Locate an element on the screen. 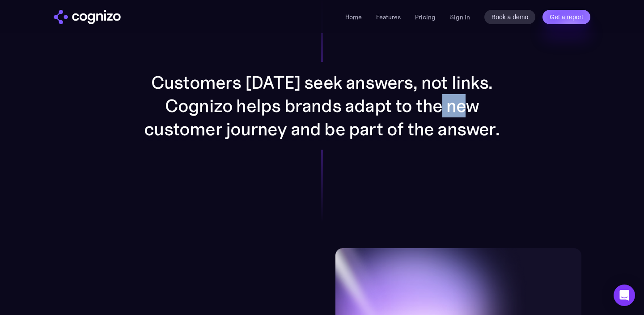 This screenshot has width=644, height=315. div: Open Intercom Messenger is located at coordinates (624, 295).